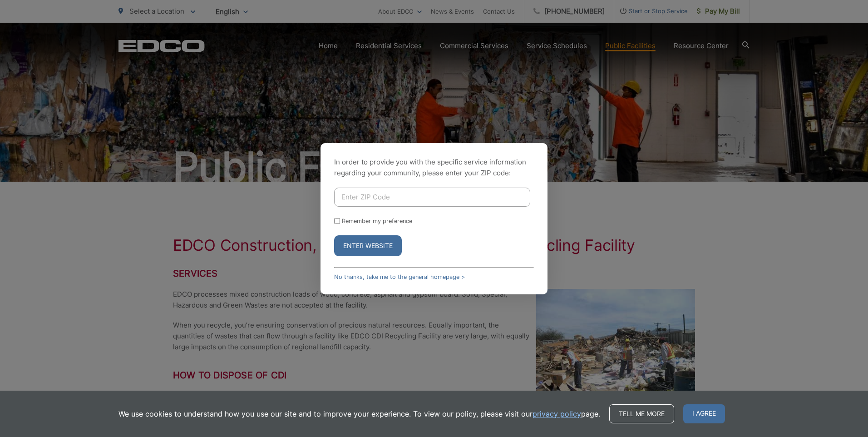 The width and height of the screenshot is (868, 437). I want to click on label: Remember my preference, so click(377, 221).